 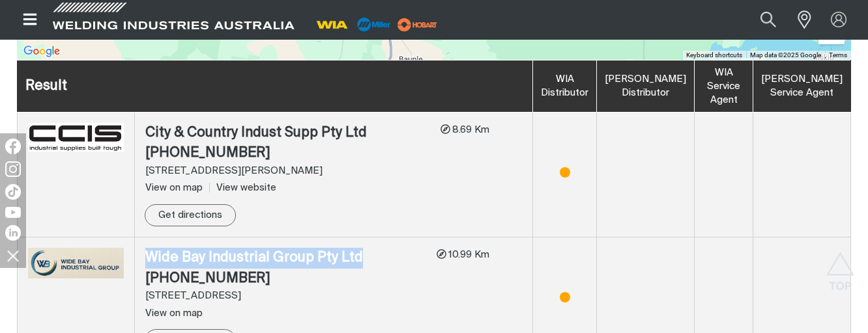 I want to click on th: WIA Distributor, so click(x=565, y=86).